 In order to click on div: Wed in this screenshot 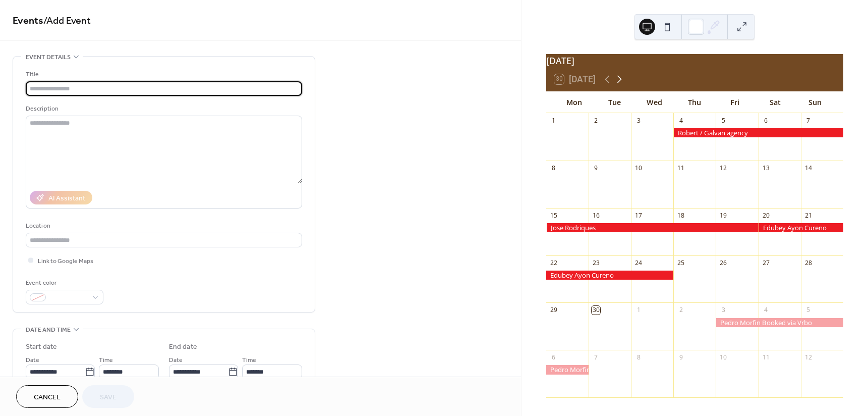, I will do `click(655, 102)`.